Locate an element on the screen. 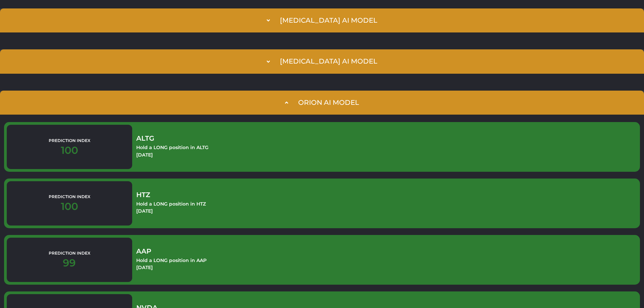 Image resolution: width=644 pixels, height=308 pixels. div: Orion AI Model is located at coordinates (329, 103).